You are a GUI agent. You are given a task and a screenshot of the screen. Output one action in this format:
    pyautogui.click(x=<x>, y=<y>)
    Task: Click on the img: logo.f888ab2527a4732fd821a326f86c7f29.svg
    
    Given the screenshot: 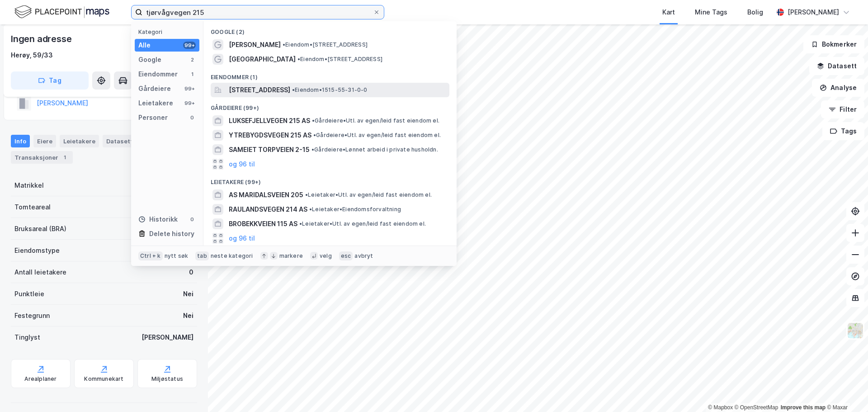 What is the action you would take?
    pyautogui.click(x=62, y=12)
    